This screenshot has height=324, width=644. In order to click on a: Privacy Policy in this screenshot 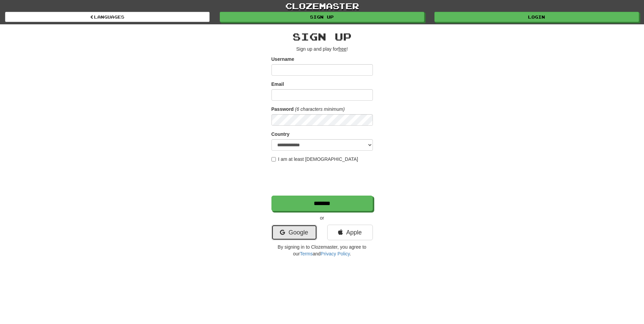, I will do `click(335, 254)`.